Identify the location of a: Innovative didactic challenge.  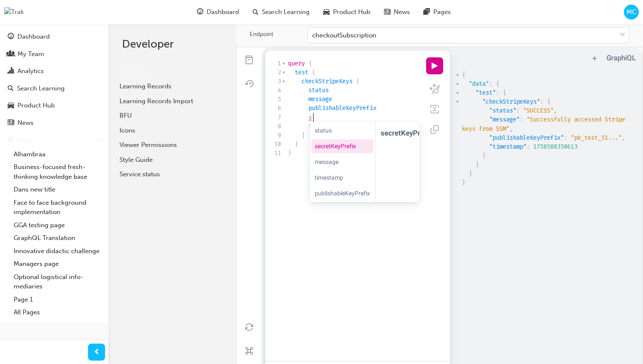
(57, 251).